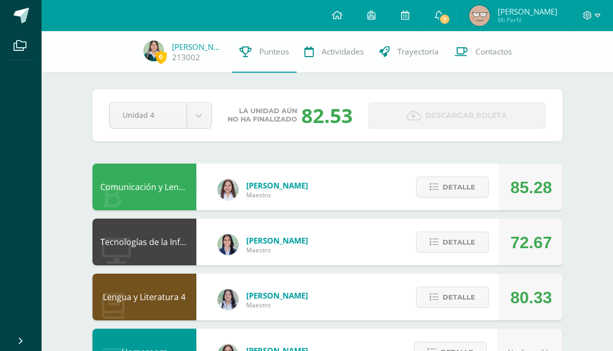 The height and width of the screenshot is (351, 613). Describe the element at coordinates (144, 187) in the screenshot. I see `div: Comunicación y Lenguaje L3 Inglés 4` at that location.